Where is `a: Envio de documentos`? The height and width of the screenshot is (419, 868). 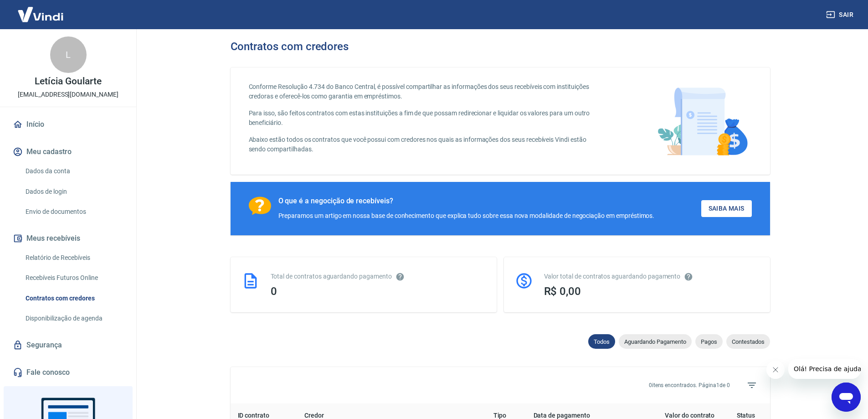 a: Envio de documentos is located at coordinates (74, 211).